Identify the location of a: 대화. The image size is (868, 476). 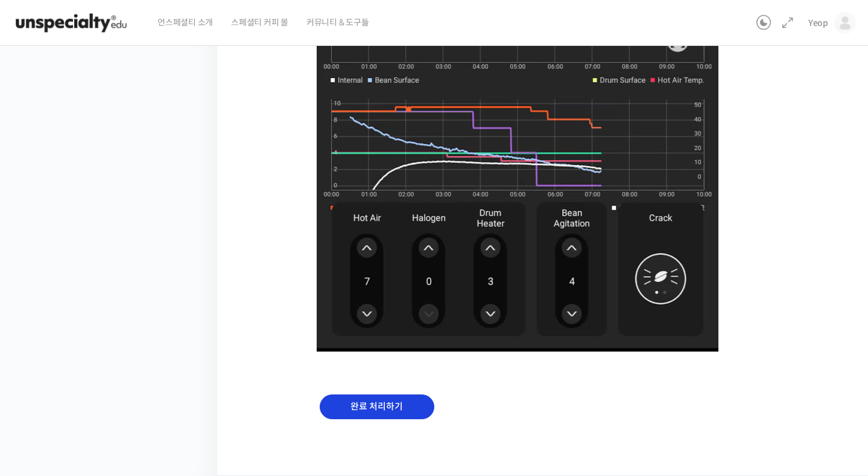
(118, 391).